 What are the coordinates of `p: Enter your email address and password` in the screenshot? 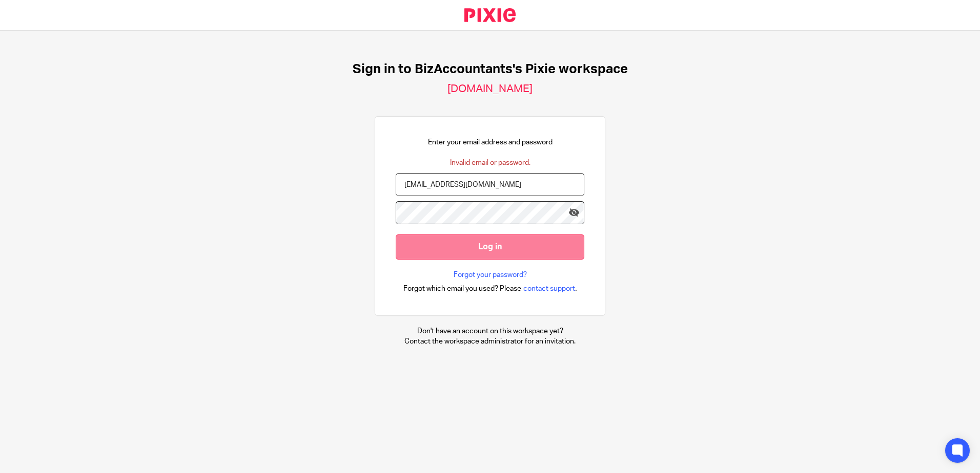 It's located at (490, 143).